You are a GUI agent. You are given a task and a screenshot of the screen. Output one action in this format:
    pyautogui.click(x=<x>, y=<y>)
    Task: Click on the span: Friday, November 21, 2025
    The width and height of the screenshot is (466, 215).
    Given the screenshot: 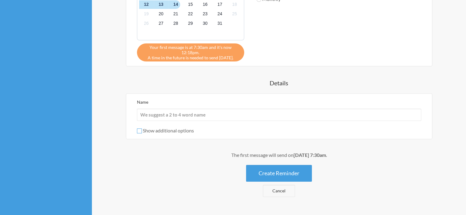 What is the action you would take?
    pyautogui.click(x=176, y=14)
    